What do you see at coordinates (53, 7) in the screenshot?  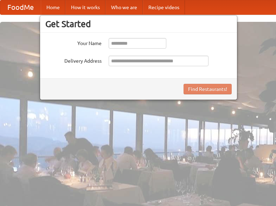 I see `a: Home` at bounding box center [53, 7].